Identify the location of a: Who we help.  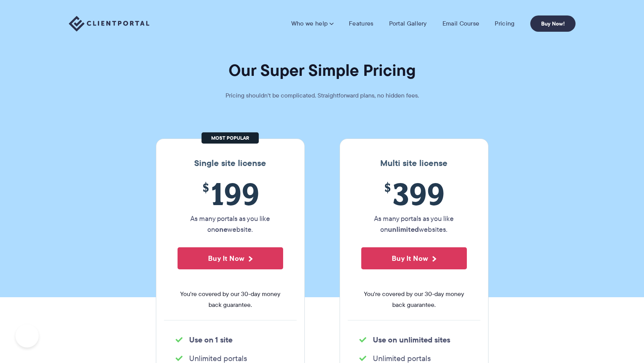
(312, 24).